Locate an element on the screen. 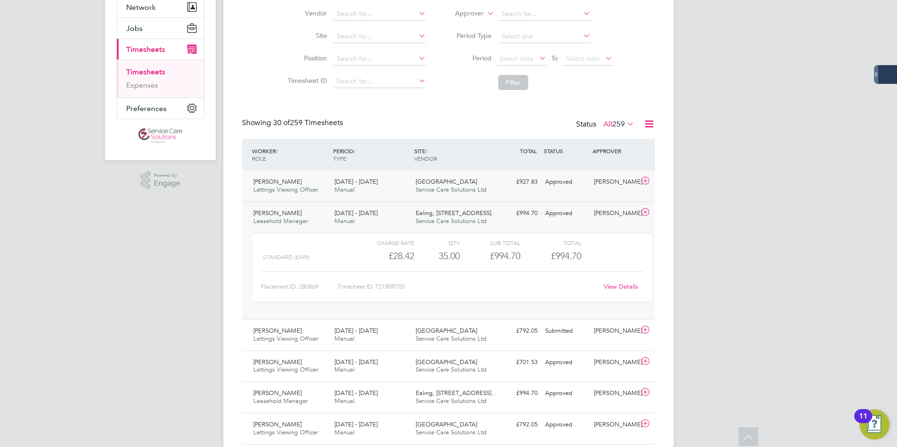  div: QTY is located at coordinates (437, 243).